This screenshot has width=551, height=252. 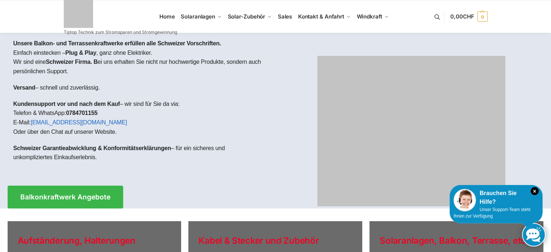 What do you see at coordinates (492, 213) in the screenshot?
I see `span: Unser Support-Team steht Ihnen zur Verfügung` at bounding box center [492, 213].